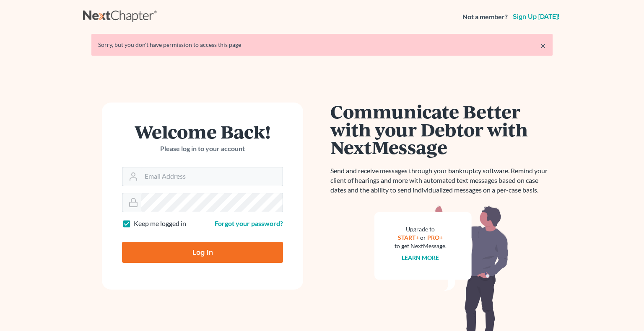 This screenshot has width=644, height=331. What do you see at coordinates (212, 177) in the screenshot?
I see `input: Email Address` at bounding box center [212, 177].